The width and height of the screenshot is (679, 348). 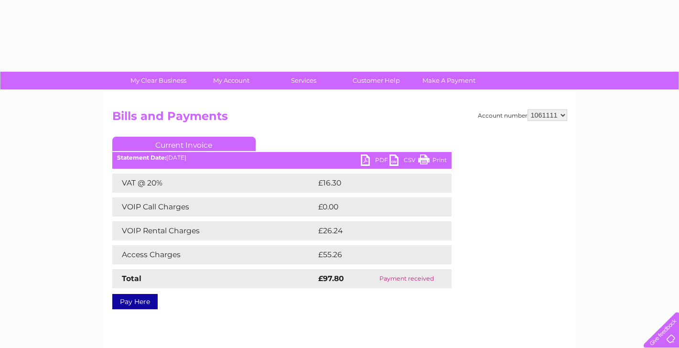 I want to click on td: VOIP Call Charges, so click(x=214, y=207).